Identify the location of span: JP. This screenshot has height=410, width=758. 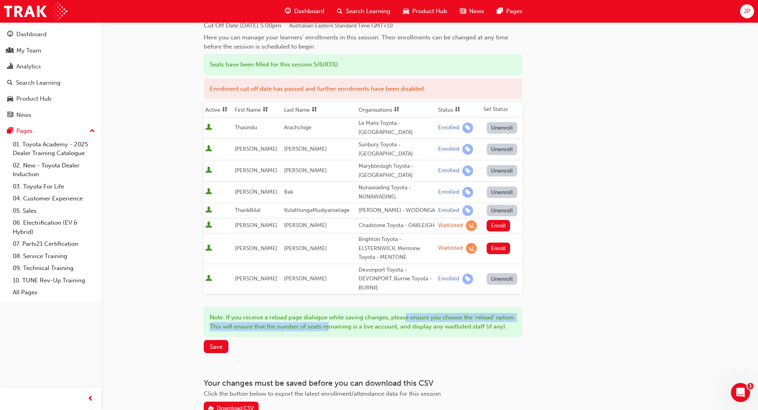
(747, 11).